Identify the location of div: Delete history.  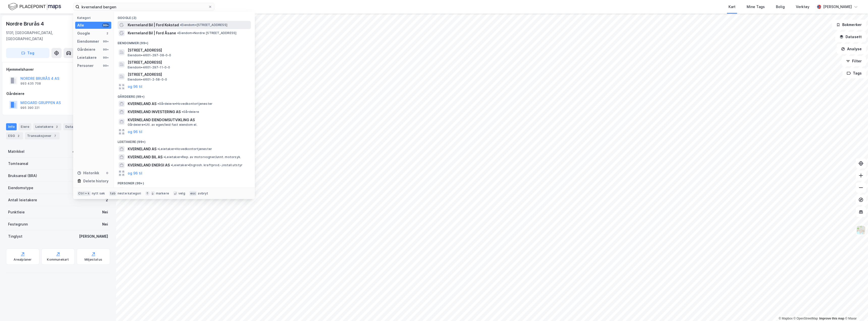
(96, 181).